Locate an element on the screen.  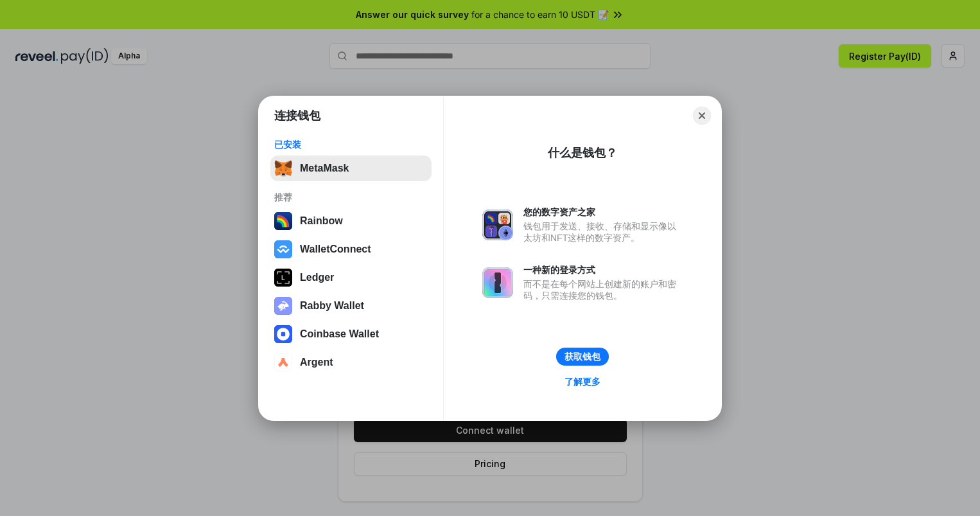
div: 您的数字资产之家 is located at coordinates (603, 212).